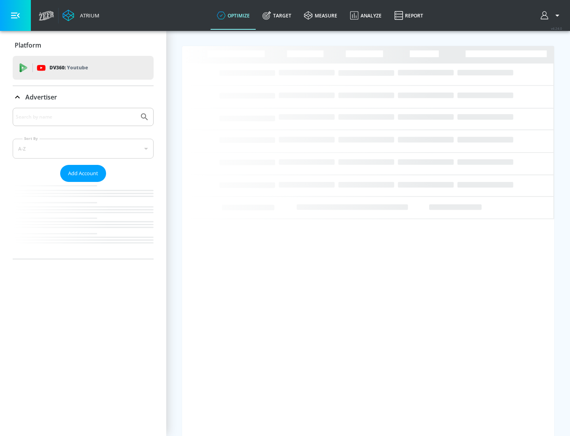 The image size is (570, 436). I want to click on div: Platform, so click(83, 45).